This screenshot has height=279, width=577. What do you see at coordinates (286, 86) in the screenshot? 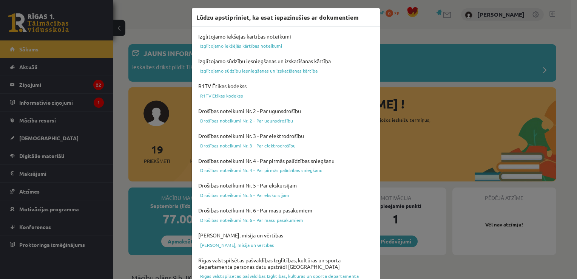
I see `h4: R1TV Ētikas kodekss` at bounding box center [286, 86].